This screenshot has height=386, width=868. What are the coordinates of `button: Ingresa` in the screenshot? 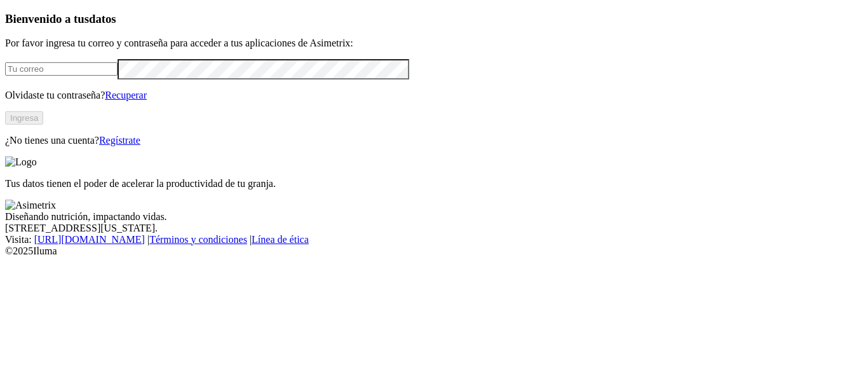 It's located at (24, 118).